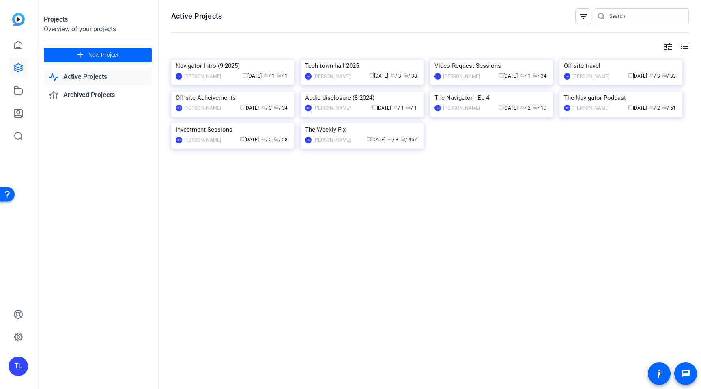 This screenshot has width=701, height=389. Describe the element at coordinates (98, 29) in the screenshot. I see `div: Overview of your projects` at that location.